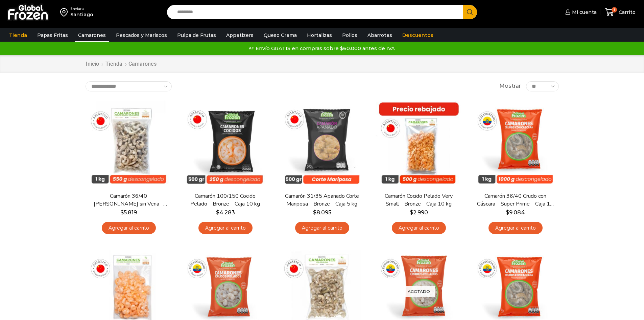  What do you see at coordinates (322, 200) in the screenshot?
I see `a: Camarón 31/35 Apanado Corte Mariposa – Bronze – Caja 5 kg` at bounding box center [322, 200].